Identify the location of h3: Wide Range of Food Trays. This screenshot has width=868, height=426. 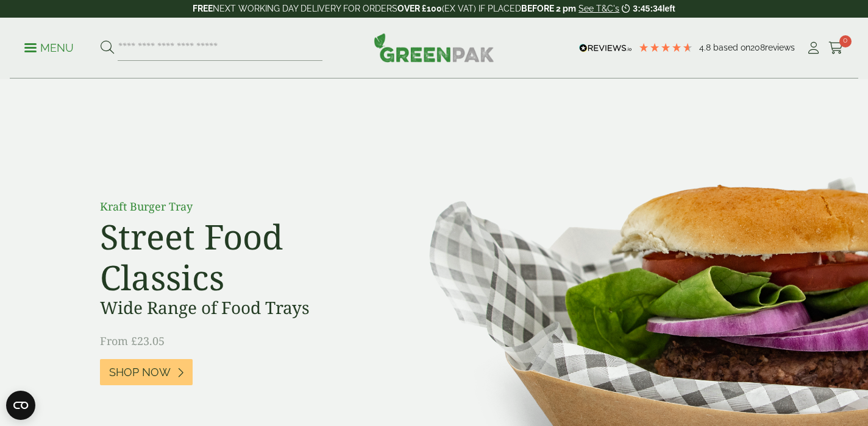
(237, 308).